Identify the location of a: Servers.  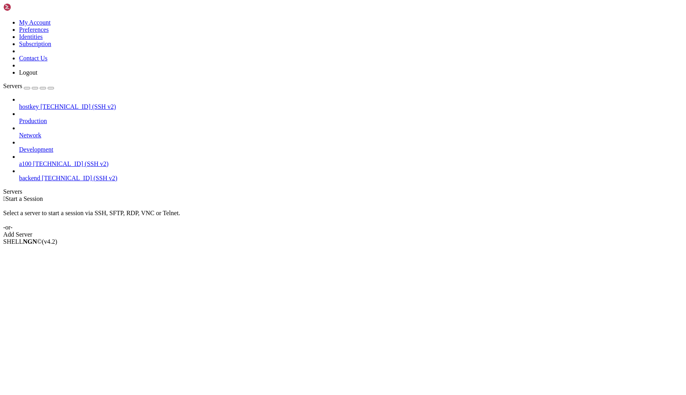
(29, 86).